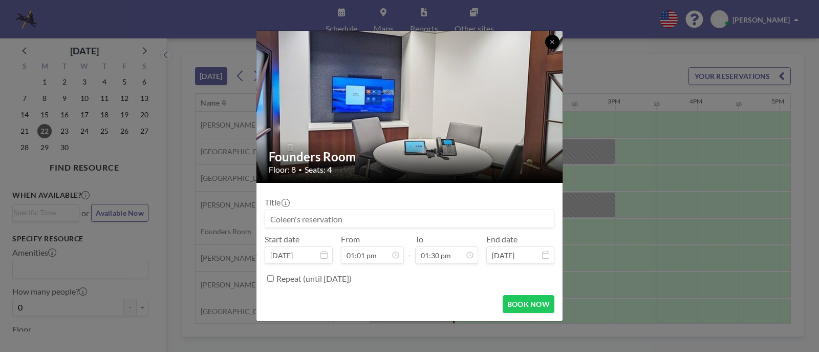  Describe the element at coordinates (276, 202) in the screenshot. I see `label: Title` at that location.